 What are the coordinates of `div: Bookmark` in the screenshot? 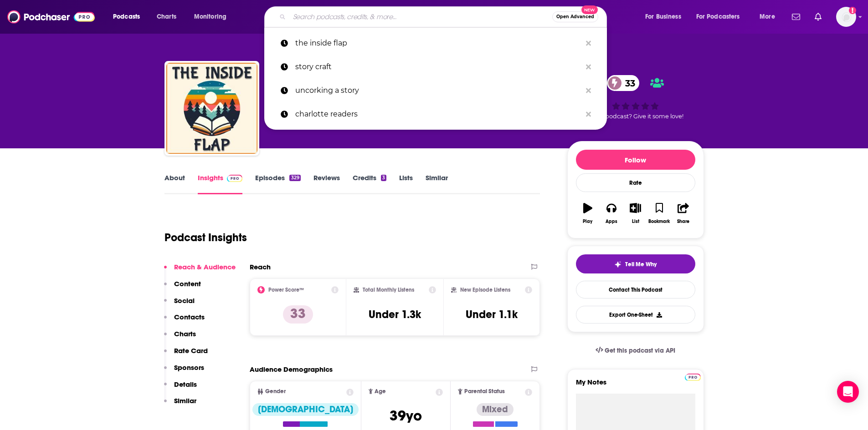 It's located at (659, 221).